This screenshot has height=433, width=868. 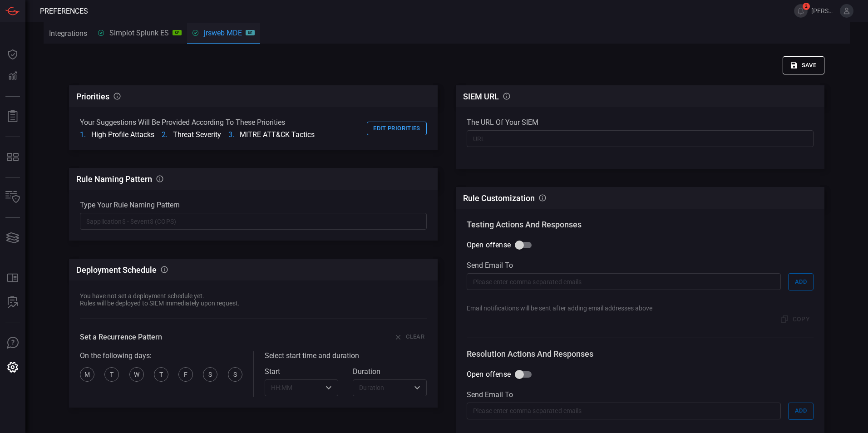 I want to click on input: $application$ - $event$ (COPS), so click(x=254, y=221).